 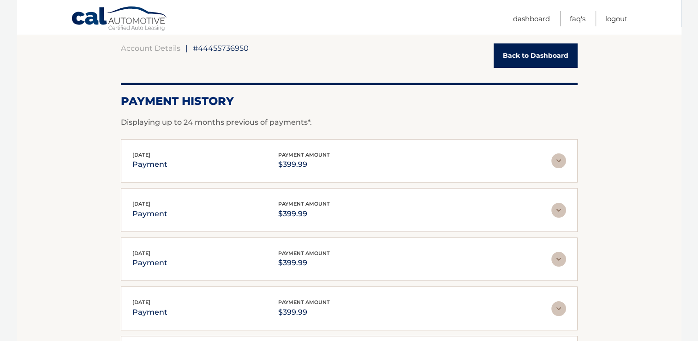 What do you see at coordinates (532, 18) in the screenshot?
I see `a: Dashboard` at bounding box center [532, 18].